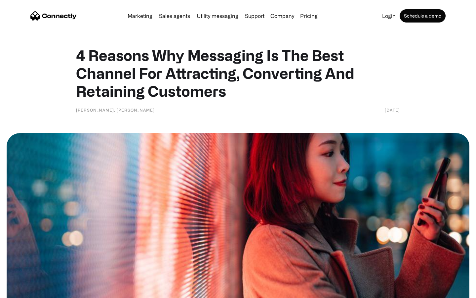 The width and height of the screenshot is (476, 298). What do you see at coordinates (389, 16) in the screenshot?
I see `a: Login` at bounding box center [389, 16].